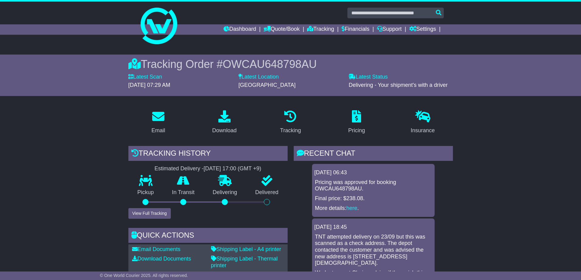 Image resolution: width=581 pixels, height=280 pixels. Describe the element at coordinates (146, 193) in the screenshot. I see `p: Pickup` at that location.